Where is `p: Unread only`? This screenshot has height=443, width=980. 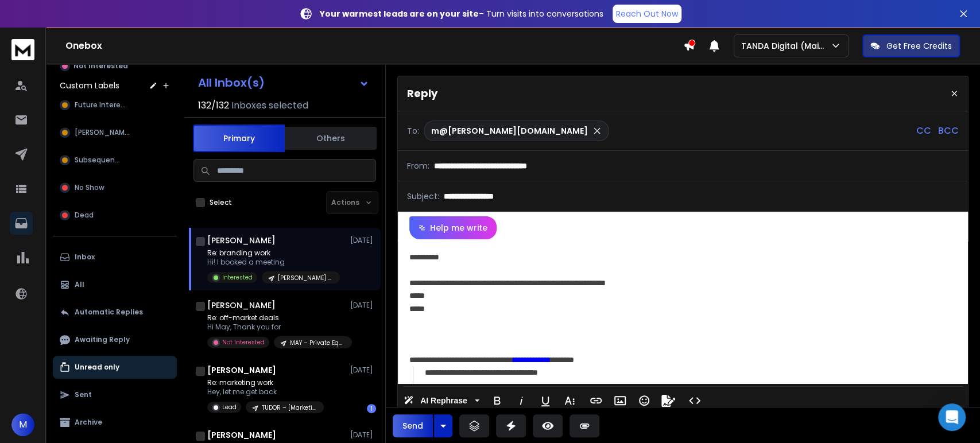
p: Unread only is located at coordinates (97, 367).